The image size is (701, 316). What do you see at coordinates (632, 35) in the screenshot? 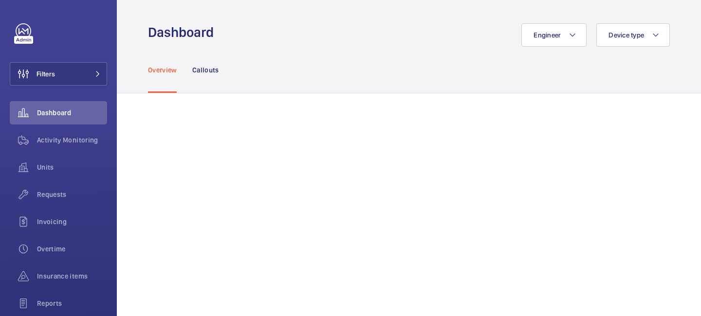
I see `button: Device type` at bounding box center [632, 35].